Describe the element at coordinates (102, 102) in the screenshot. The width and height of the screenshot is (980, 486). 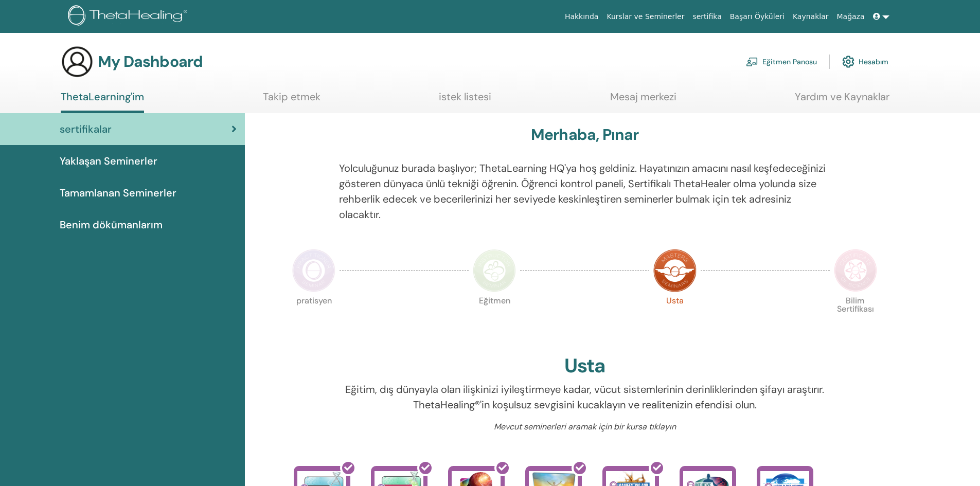
I see `a: ThetaLearning'im` at that location.